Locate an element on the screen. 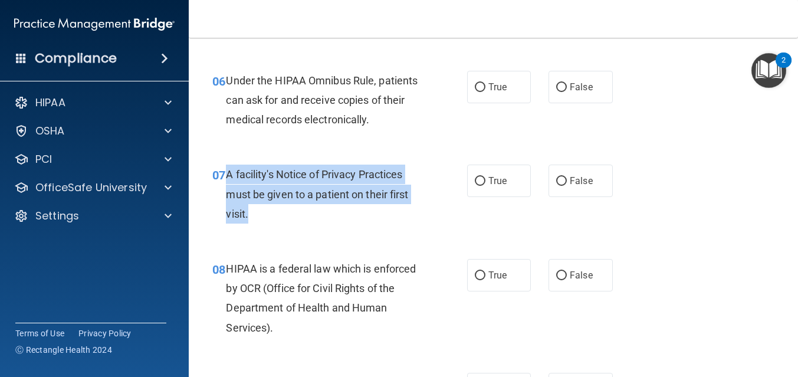 This screenshot has width=798, height=377. img: PMB logo is located at coordinates (94, 24).